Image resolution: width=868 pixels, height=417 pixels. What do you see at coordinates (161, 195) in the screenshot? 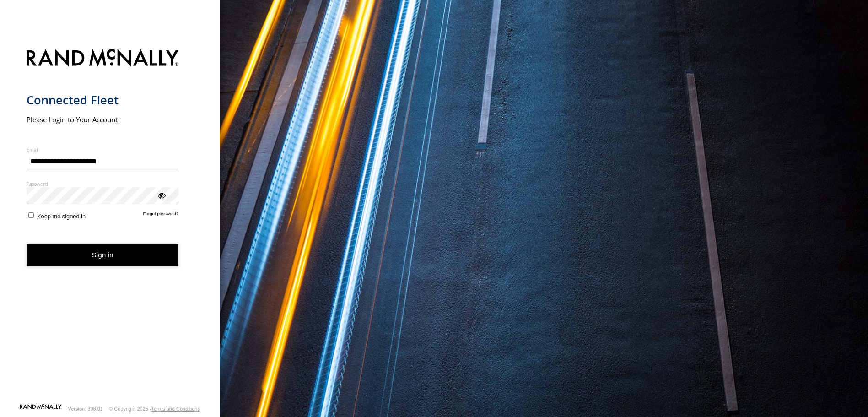
I see `div: ViewPassword` at bounding box center [161, 195].